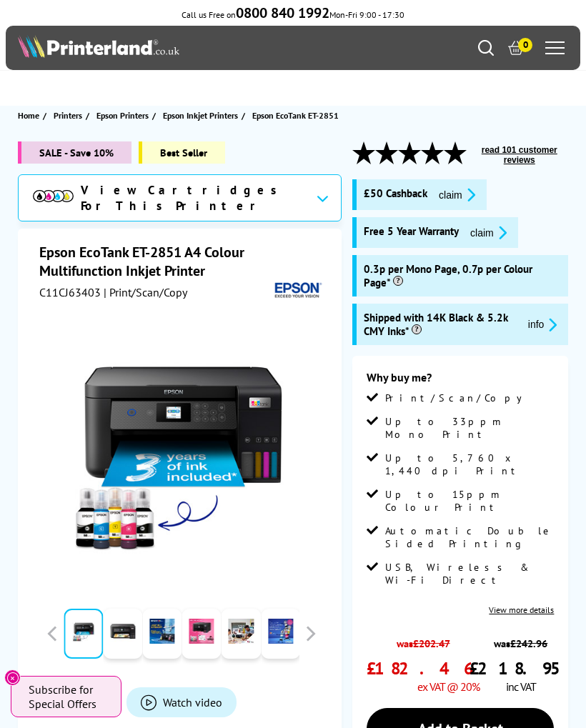 This screenshot has height=728, width=586. Describe the element at coordinates (440, 324) in the screenshot. I see `span: Shipped with 14K Black & 5.2k CMY Inks*` at that location.